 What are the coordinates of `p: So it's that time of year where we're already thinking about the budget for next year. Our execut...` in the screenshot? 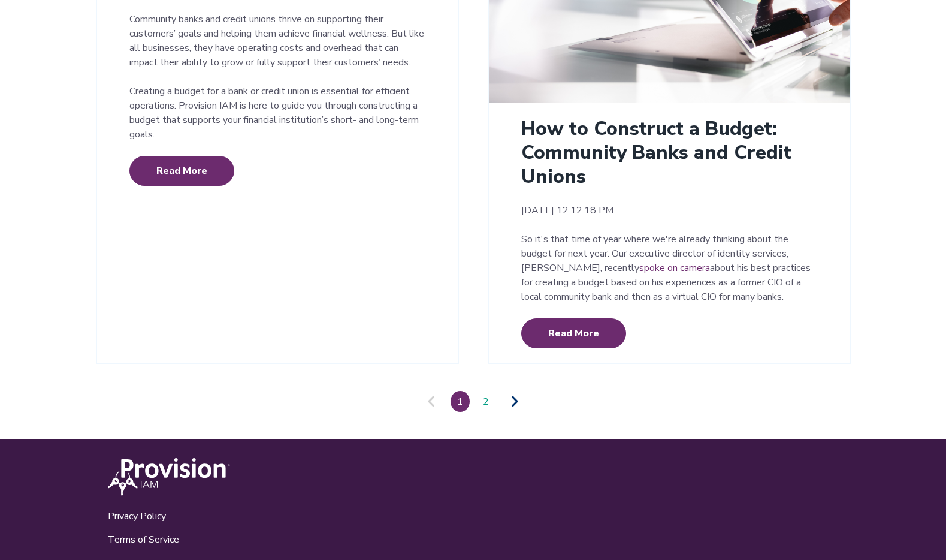 It's located at (669, 268).